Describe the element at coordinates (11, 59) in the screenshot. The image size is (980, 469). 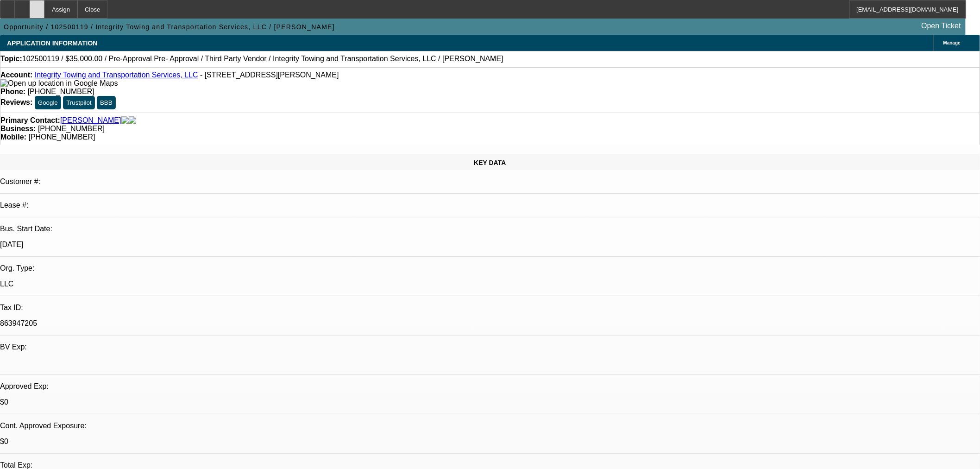
I see `strong: Topic:` at that location.